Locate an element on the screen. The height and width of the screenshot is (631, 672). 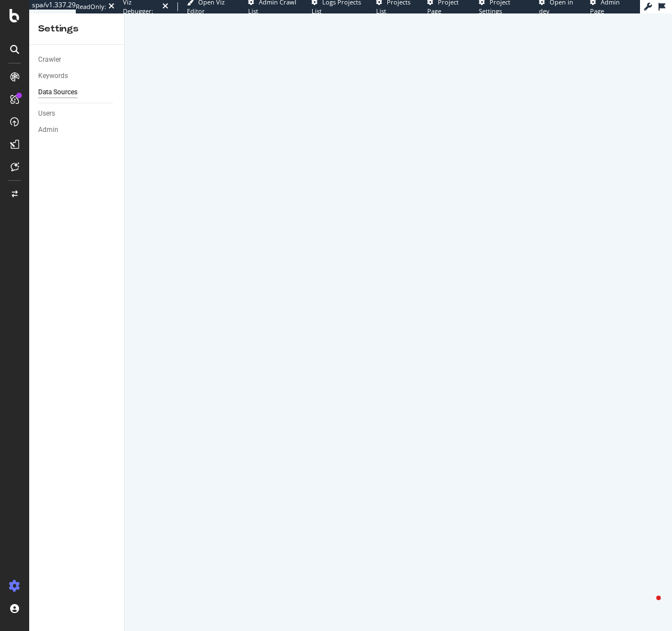
div: Admin is located at coordinates (48, 129).